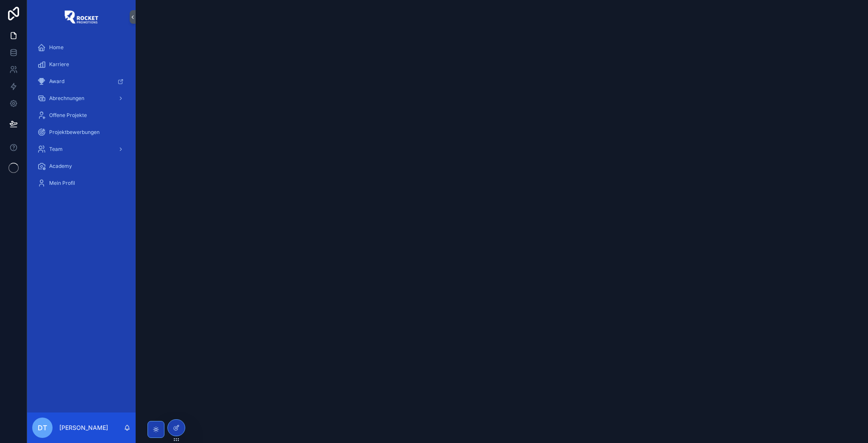  Describe the element at coordinates (81, 116) in the screenshot. I see `a: Offene Projekte` at that location.